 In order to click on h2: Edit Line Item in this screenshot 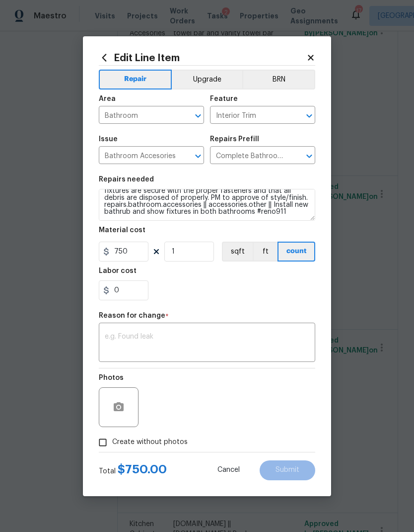, I will do `click(203, 57)`.